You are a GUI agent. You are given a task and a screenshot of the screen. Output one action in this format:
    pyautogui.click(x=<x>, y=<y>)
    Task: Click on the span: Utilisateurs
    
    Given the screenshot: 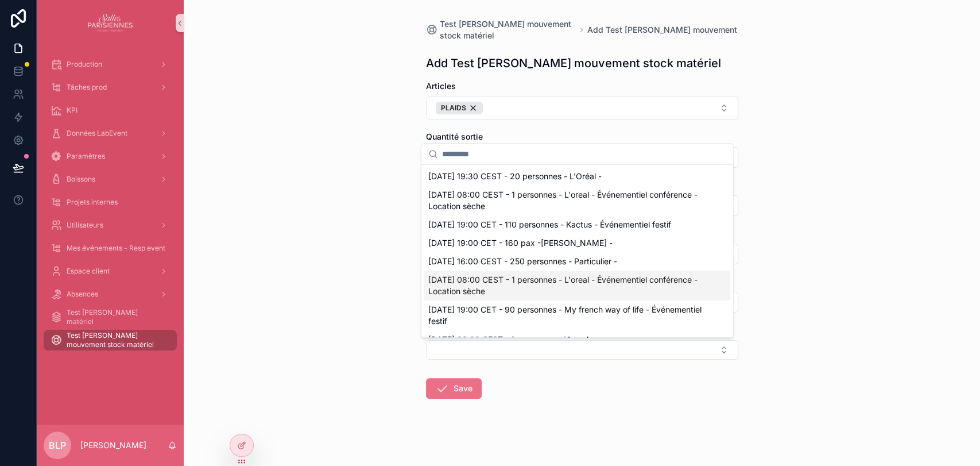 What is the action you would take?
    pyautogui.click(x=85, y=225)
    